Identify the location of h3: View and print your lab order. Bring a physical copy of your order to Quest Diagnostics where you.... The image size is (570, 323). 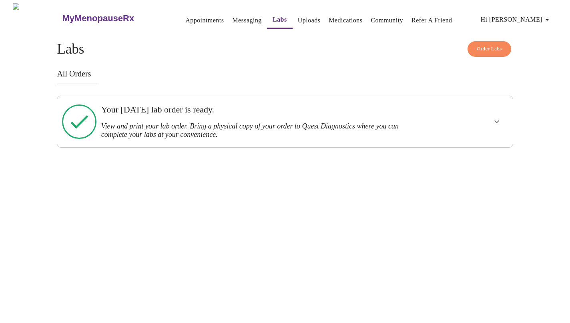
(263, 130).